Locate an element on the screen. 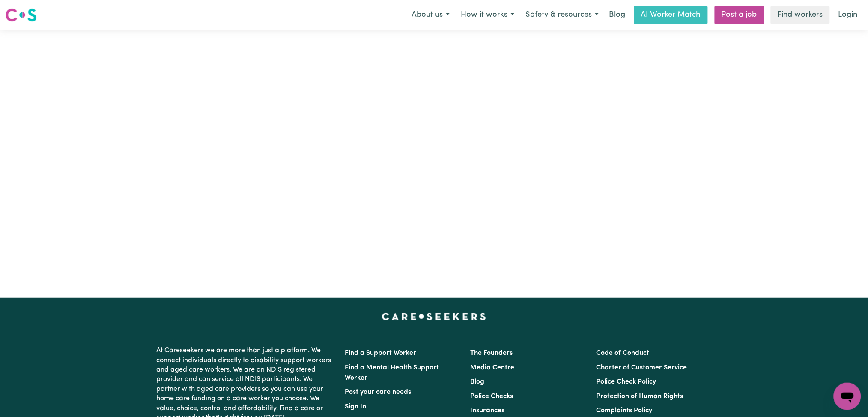 This screenshot has height=417, width=868. a: Insurances is located at coordinates (488, 410).